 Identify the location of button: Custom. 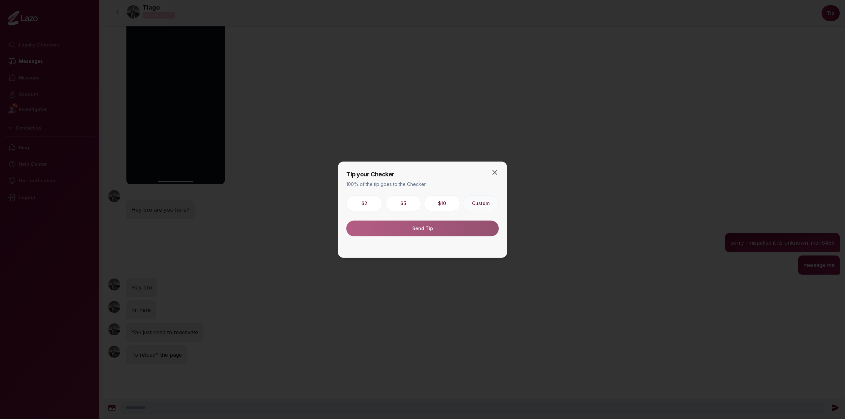
(481, 204).